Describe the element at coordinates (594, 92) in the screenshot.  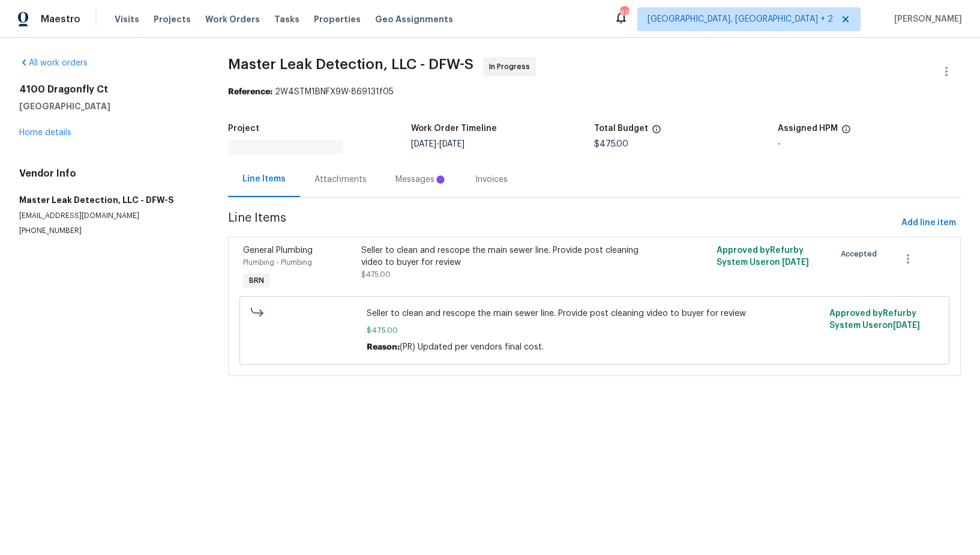
I see `div: 2W4STM1BNFX9W-869131f05` at that location.